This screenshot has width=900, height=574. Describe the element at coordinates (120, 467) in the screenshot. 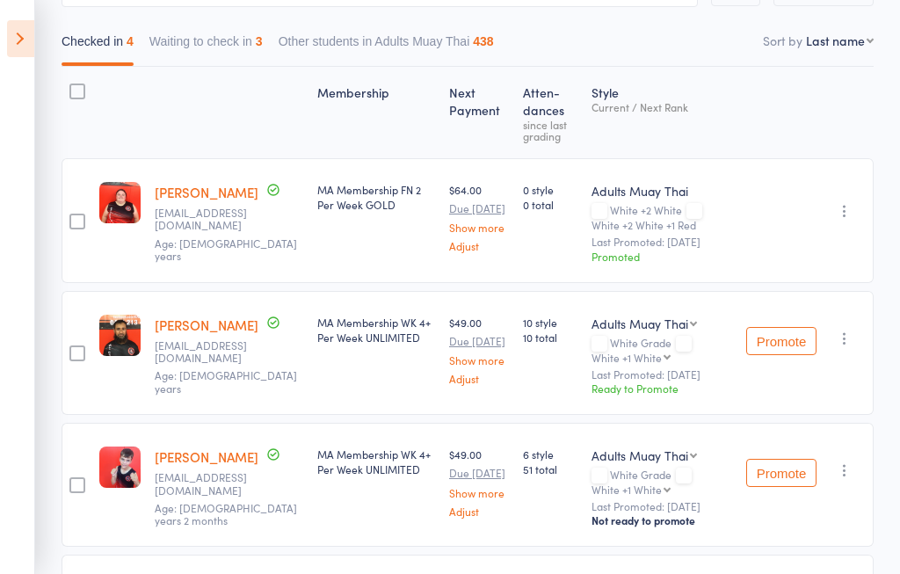

I see `img: image1740196896.png` at that location.